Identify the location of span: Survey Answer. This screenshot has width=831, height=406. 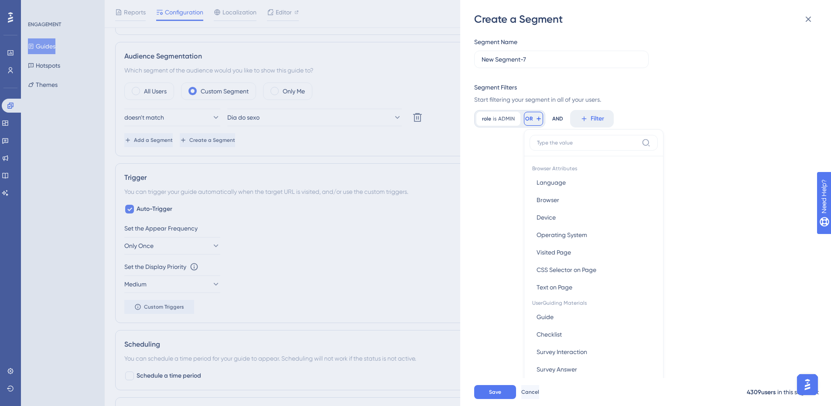
(557, 369).